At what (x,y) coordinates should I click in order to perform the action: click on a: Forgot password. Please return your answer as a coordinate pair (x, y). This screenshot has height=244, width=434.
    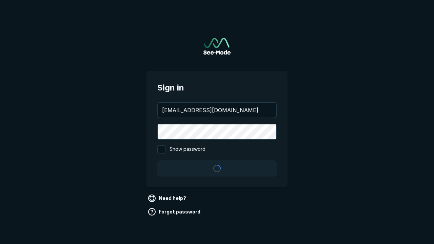
    Looking at the image, I should click on (174, 212).